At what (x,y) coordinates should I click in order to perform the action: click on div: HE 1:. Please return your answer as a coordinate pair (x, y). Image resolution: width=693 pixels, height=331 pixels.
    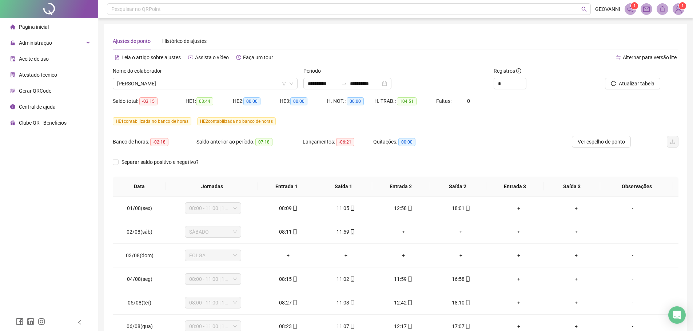
    Looking at the image, I should click on (209, 101).